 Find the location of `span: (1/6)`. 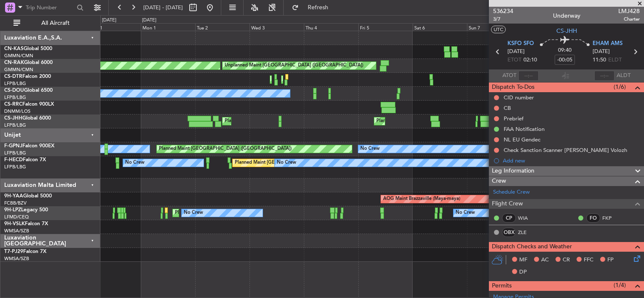

span: (1/6) is located at coordinates (619, 87).